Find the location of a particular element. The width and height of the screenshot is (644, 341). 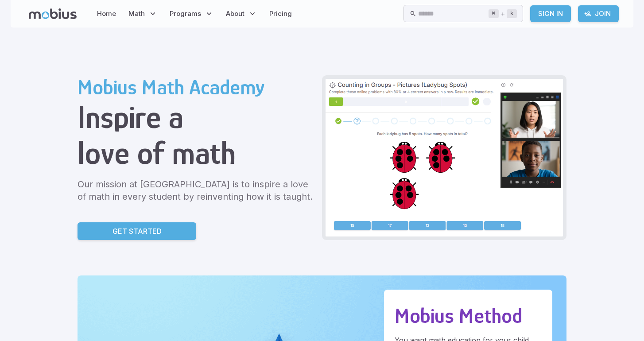

span: Math is located at coordinates (136, 14).